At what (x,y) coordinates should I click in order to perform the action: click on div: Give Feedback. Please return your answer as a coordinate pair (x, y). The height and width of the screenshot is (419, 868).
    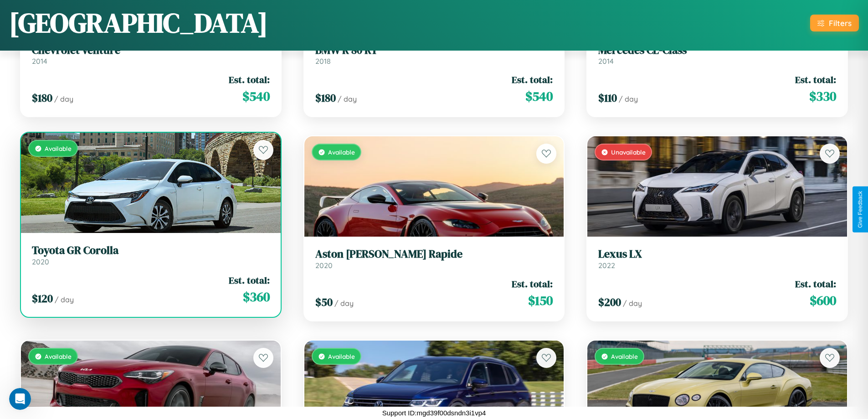
    Looking at the image, I should click on (860, 209).